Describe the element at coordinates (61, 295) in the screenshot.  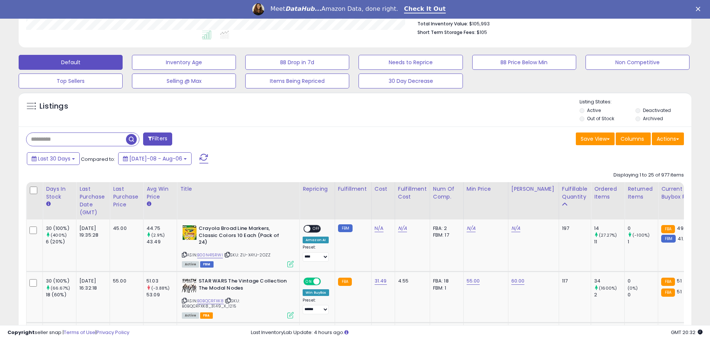
I see `div: 18 (60%)` at that location.